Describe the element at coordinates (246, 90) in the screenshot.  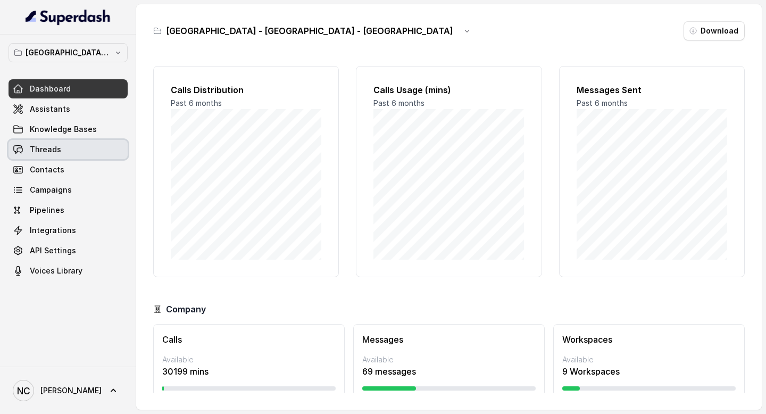
I see `h2: Calls Distribution` at that location.